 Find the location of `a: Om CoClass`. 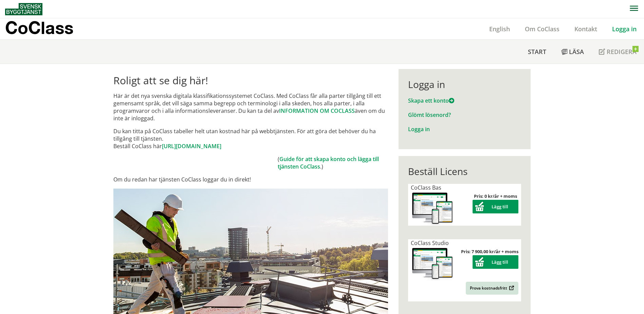

a: Om CoClass is located at coordinates (542, 29).